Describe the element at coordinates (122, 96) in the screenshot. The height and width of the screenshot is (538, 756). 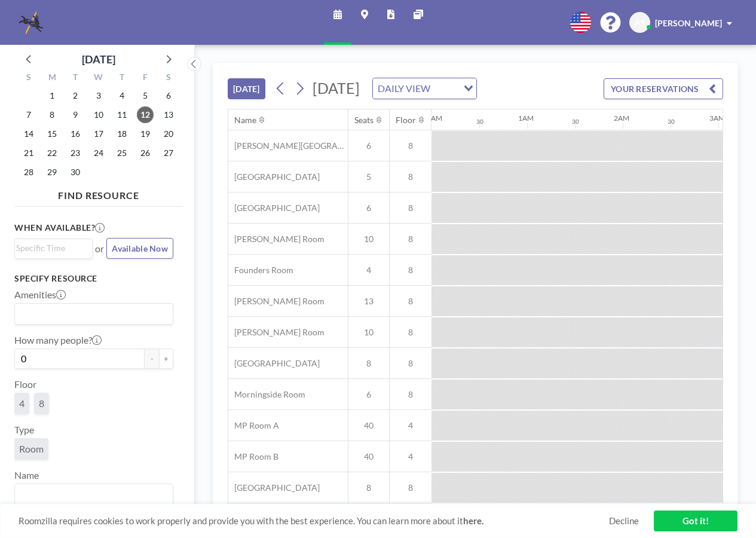
I see `span: Thursday, September 4, 2025` at that location.